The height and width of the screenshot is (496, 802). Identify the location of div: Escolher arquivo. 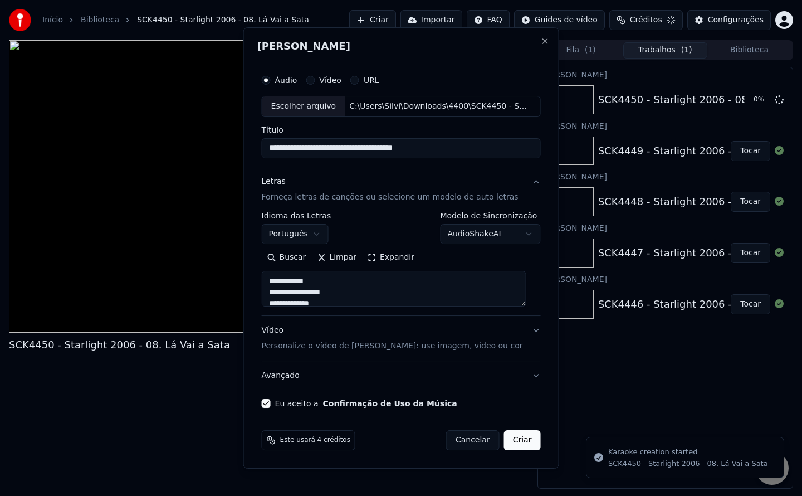
(304, 106).